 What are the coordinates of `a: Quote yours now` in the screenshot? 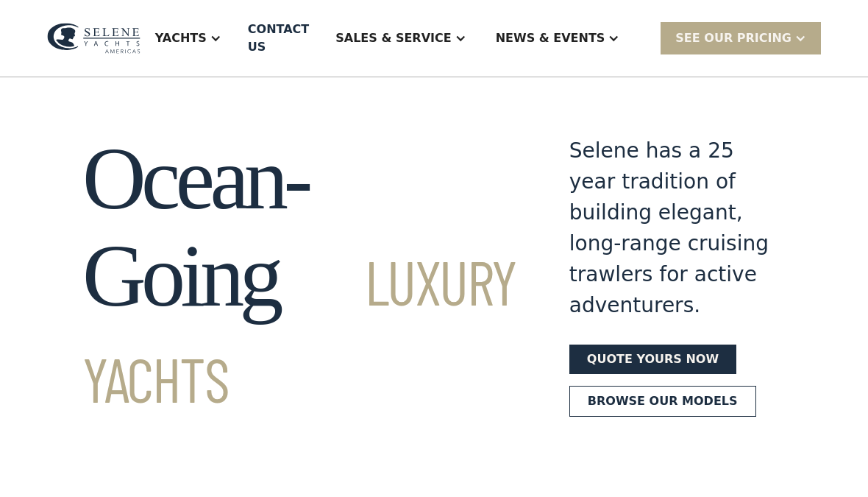 It's located at (653, 359).